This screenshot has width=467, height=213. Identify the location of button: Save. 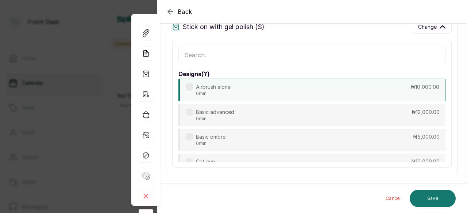
(432, 199).